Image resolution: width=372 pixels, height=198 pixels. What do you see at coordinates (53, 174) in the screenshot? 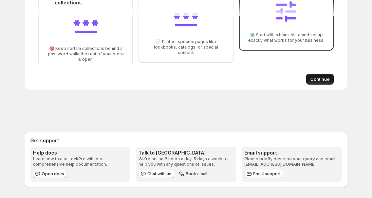
I see `span: Open docs` at bounding box center [53, 174].